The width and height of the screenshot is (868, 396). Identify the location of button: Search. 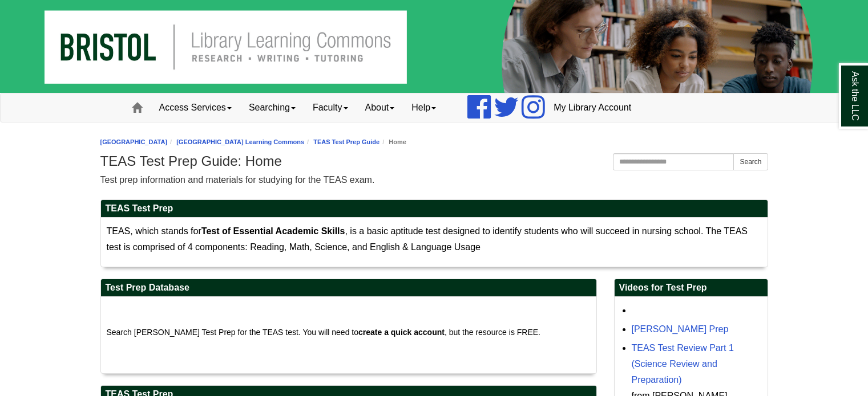
(750, 162).